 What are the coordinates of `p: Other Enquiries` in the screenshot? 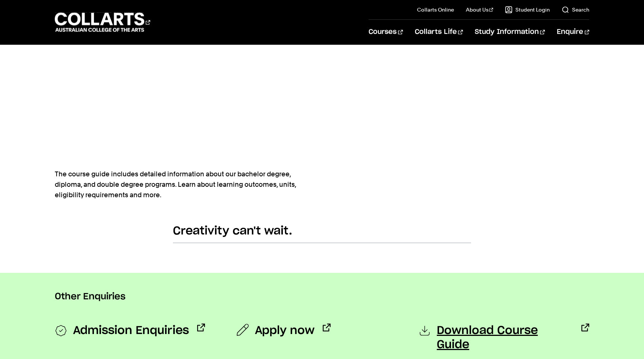 It's located at (322, 297).